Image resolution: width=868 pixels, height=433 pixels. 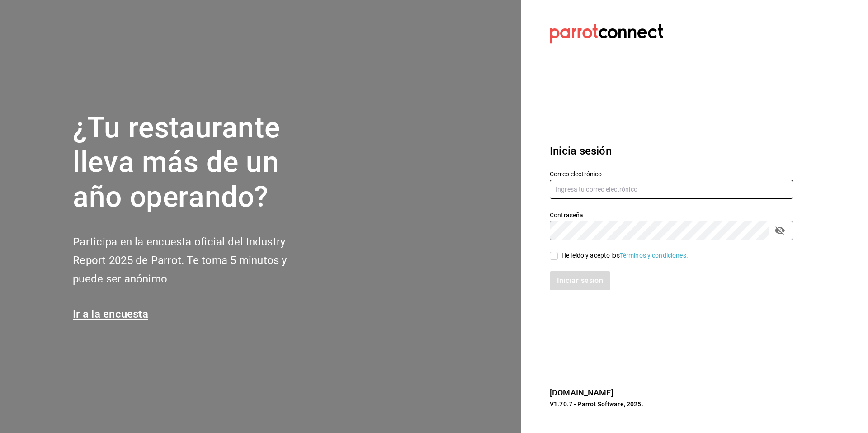 I want to click on label: Contraseña, so click(x=672, y=215).